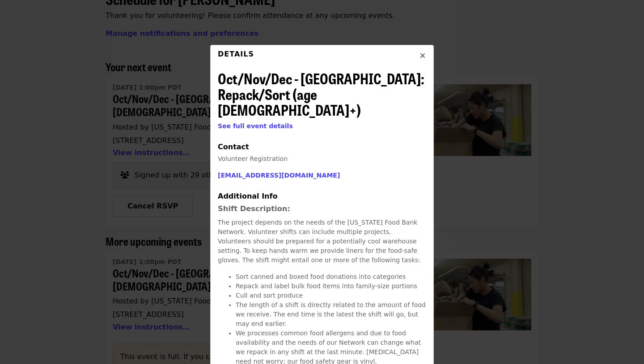 The image size is (644, 364). I want to click on strong: Shift Description:, so click(254, 208).